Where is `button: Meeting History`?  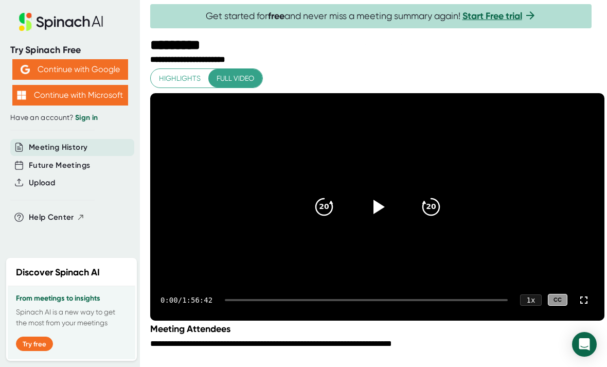 button: Meeting History is located at coordinates (58, 147).